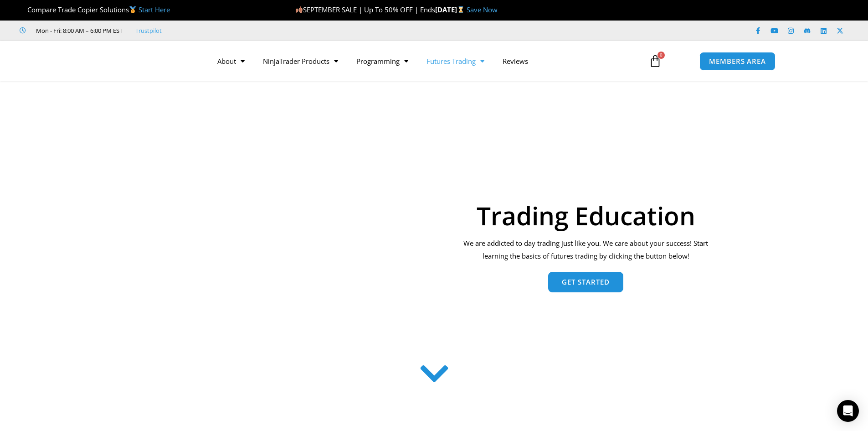 This screenshot has height=431, width=868. What do you see at coordinates (154, 10) in the screenshot?
I see `a: Start Here` at bounding box center [154, 10].